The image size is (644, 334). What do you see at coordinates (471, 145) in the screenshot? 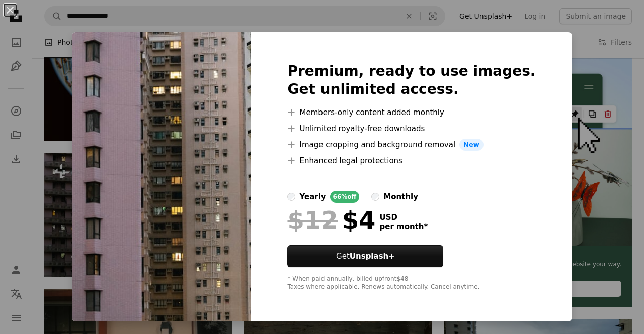
I see `span: New` at bounding box center [471, 145].